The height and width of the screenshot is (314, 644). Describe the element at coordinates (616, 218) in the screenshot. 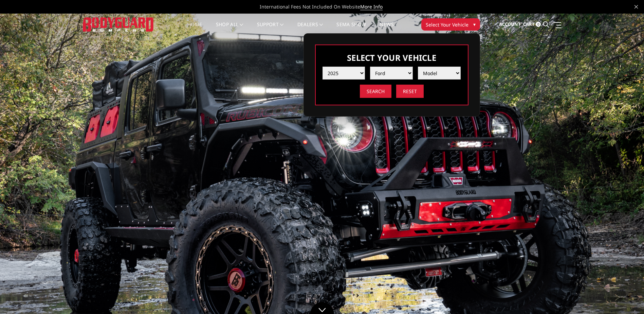

I see `button: 5 of 5` at that location.